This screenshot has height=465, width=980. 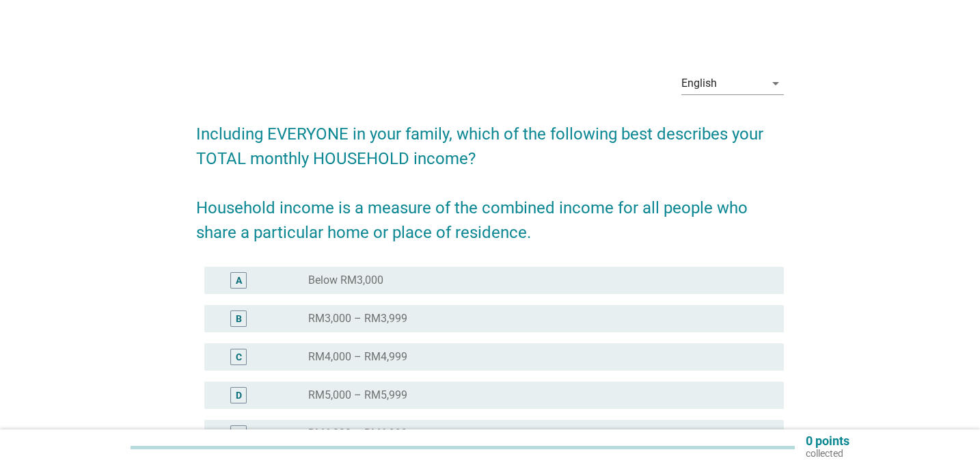 What do you see at coordinates (238, 318) in the screenshot?
I see `div: B` at bounding box center [238, 318].